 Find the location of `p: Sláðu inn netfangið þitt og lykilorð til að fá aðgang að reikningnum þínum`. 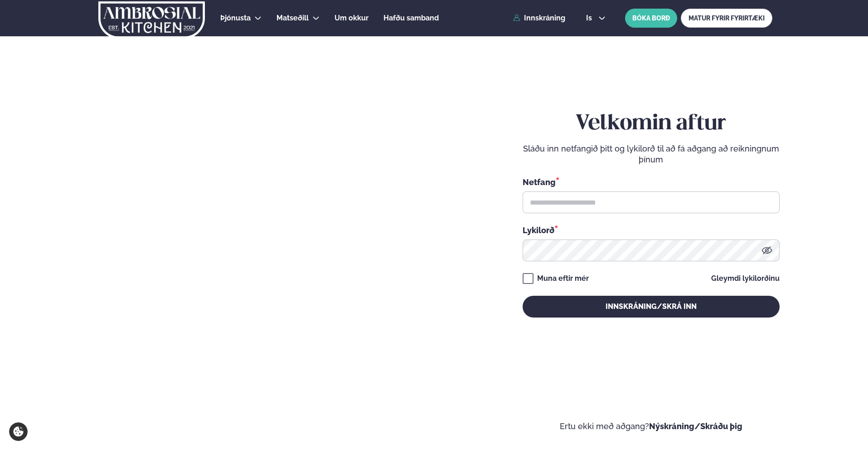

p: Sláðu inn netfangið þitt og lykilorð til að fá aðgang að reikningnum þínum is located at coordinates (651, 154).